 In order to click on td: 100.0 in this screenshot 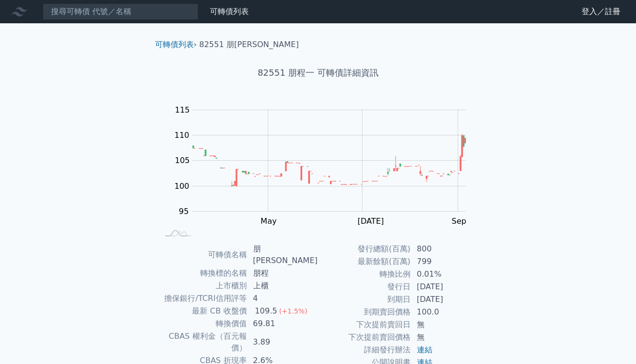, I will do `click(444, 312)`.